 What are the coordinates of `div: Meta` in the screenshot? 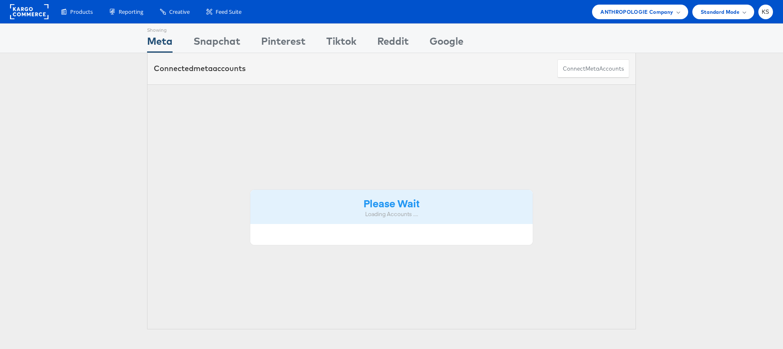 It's located at (160, 43).